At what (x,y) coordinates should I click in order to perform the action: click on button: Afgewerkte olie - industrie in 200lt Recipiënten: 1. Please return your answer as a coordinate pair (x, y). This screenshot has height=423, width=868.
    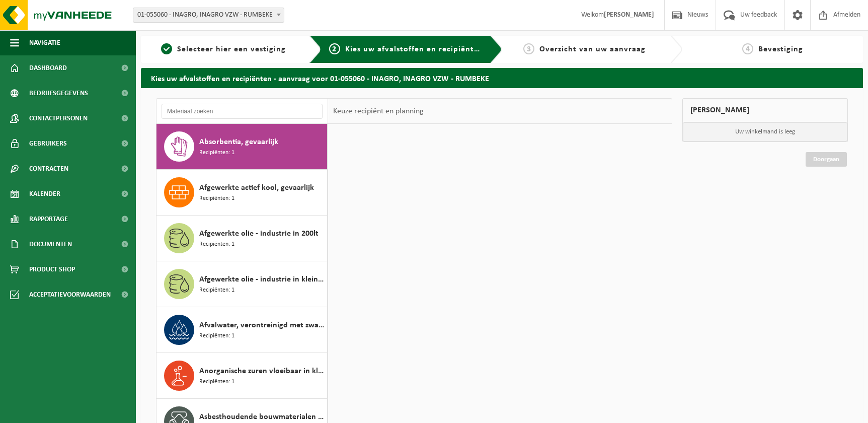
    Looking at the image, I should click on (242, 238).